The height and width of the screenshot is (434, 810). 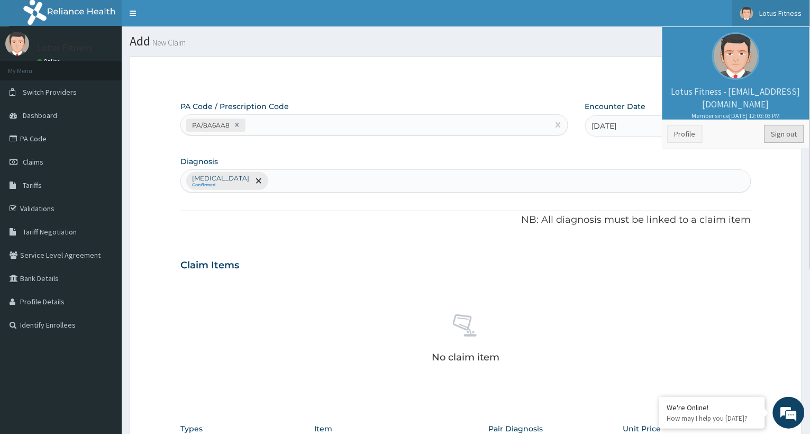 I want to click on span: Switch Providers, so click(x=50, y=92).